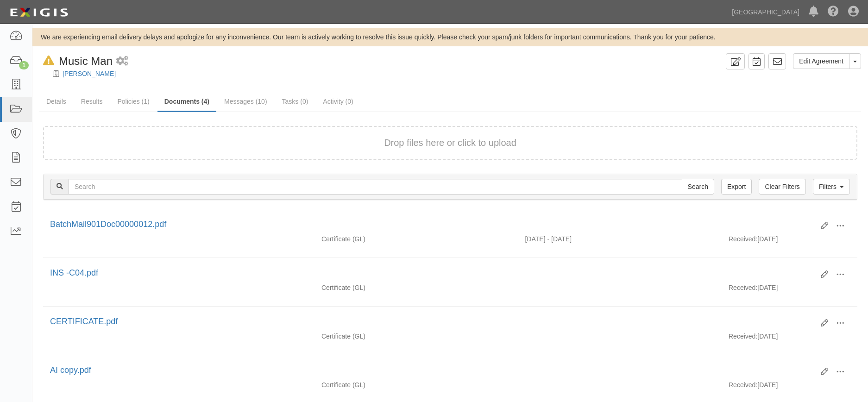 The height and width of the screenshot is (402, 868). What do you see at coordinates (432, 225) in the screenshot?
I see `div: BatchMail901Doc00000012.pdf` at bounding box center [432, 225].